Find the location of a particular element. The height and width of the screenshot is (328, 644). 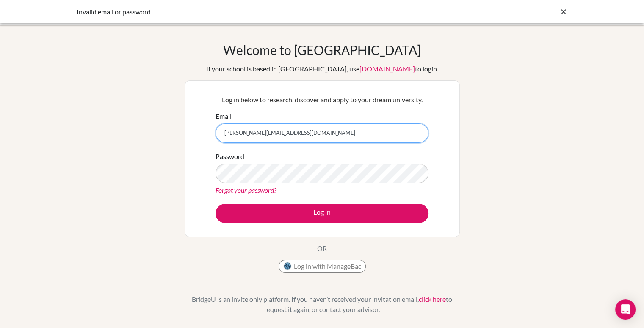

button: Log in with ManageBac is located at coordinates (322, 267).